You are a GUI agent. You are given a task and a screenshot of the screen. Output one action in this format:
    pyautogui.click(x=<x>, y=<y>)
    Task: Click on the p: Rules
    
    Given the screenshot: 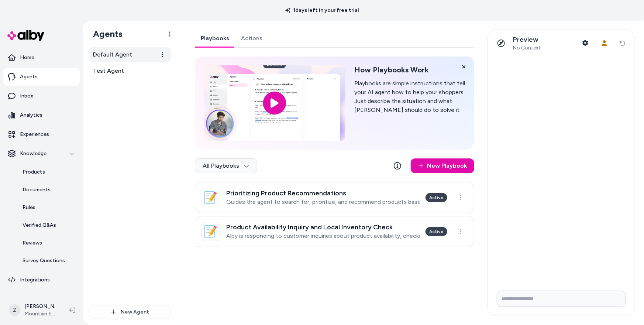 What is the action you would take?
    pyautogui.click(x=29, y=208)
    